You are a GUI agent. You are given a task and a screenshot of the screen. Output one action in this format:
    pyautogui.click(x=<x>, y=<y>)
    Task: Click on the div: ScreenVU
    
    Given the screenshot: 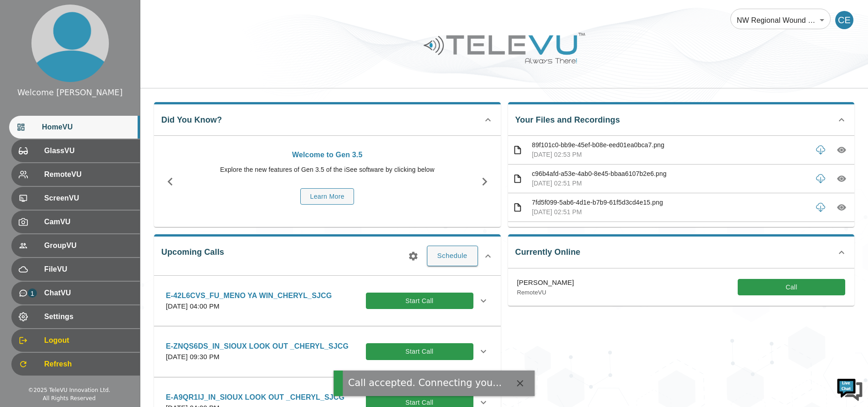 What is the action you would take?
    pyautogui.click(x=76, y=199)
    